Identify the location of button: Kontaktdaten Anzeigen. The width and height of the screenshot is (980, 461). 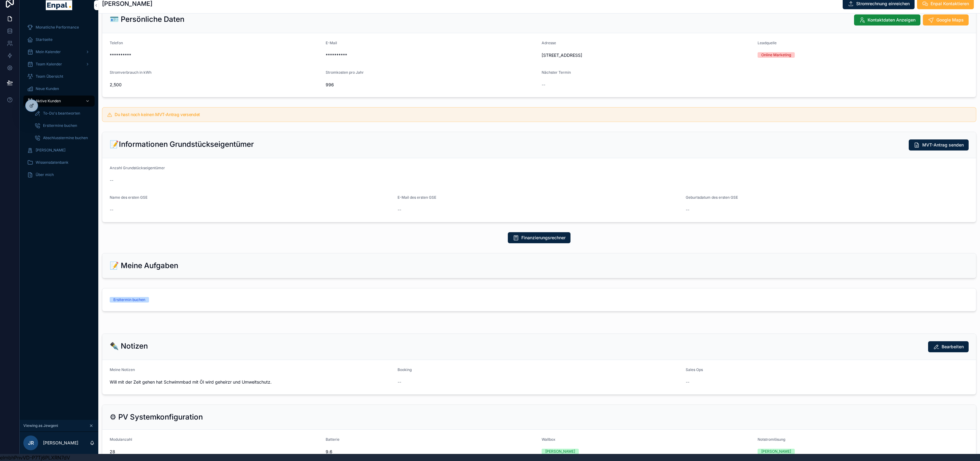
(887, 20).